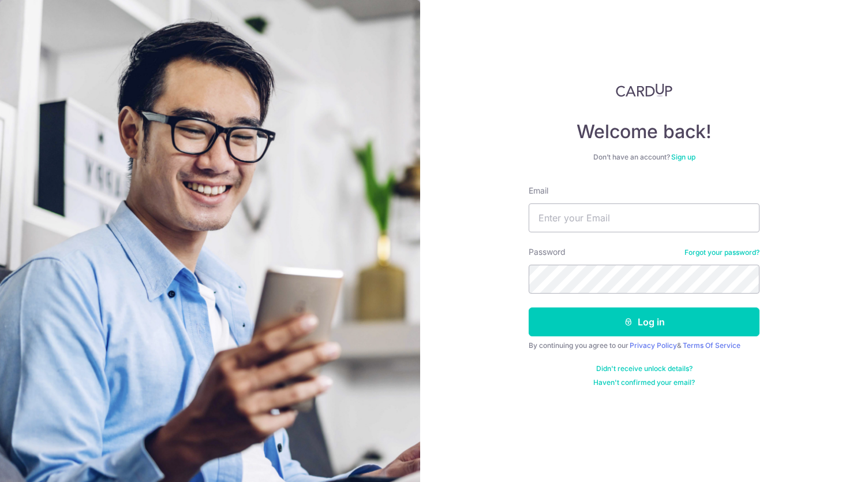 This screenshot has width=868, height=482. What do you see at coordinates (644, 218) in the screenshot?
I see `input: Enter your Email` at bounding box center [644, 218].